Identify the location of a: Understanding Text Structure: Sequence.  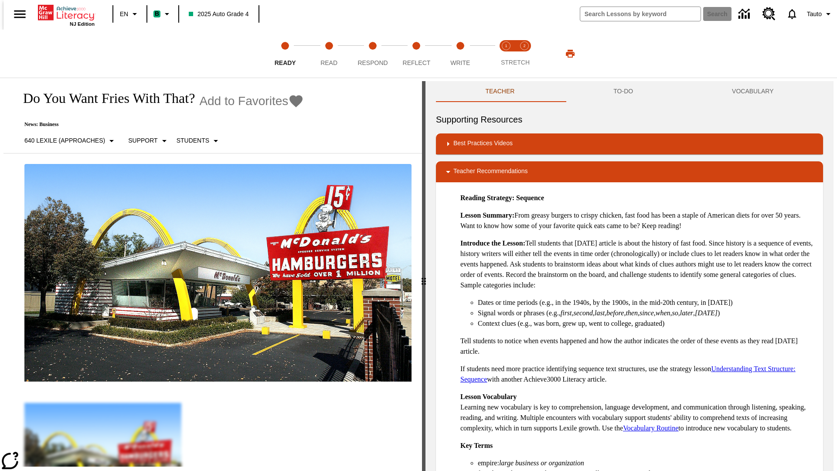
(627, 373).